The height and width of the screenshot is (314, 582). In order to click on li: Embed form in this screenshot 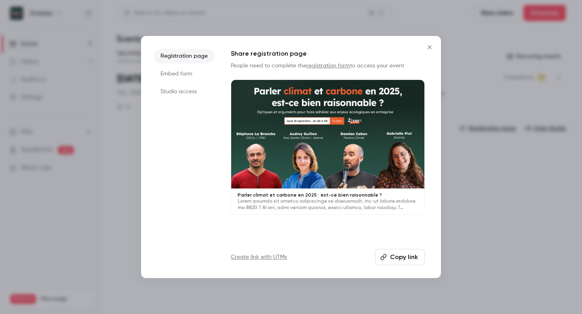, I will do `click(184, 74)`.